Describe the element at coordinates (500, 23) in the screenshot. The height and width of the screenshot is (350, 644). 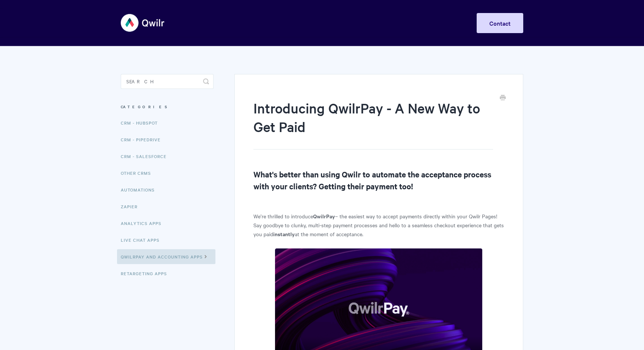
I see `a: Contact` at that location.